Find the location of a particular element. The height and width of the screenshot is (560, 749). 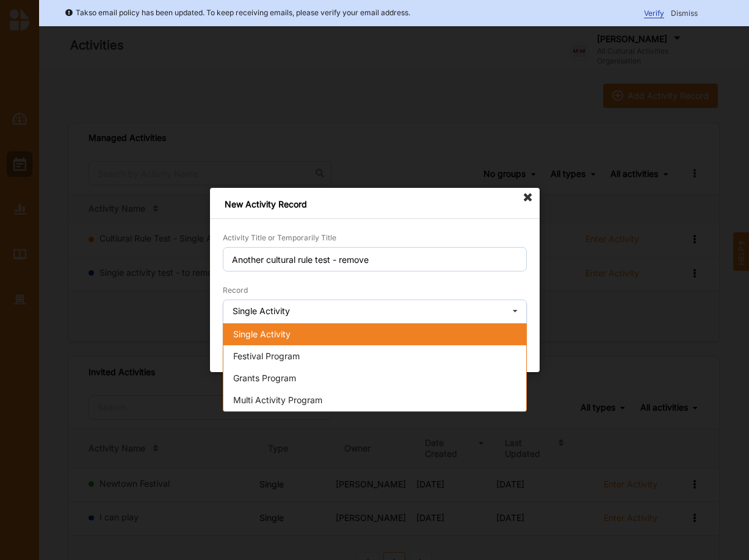

label: Record is located at coordinates (235, 290).